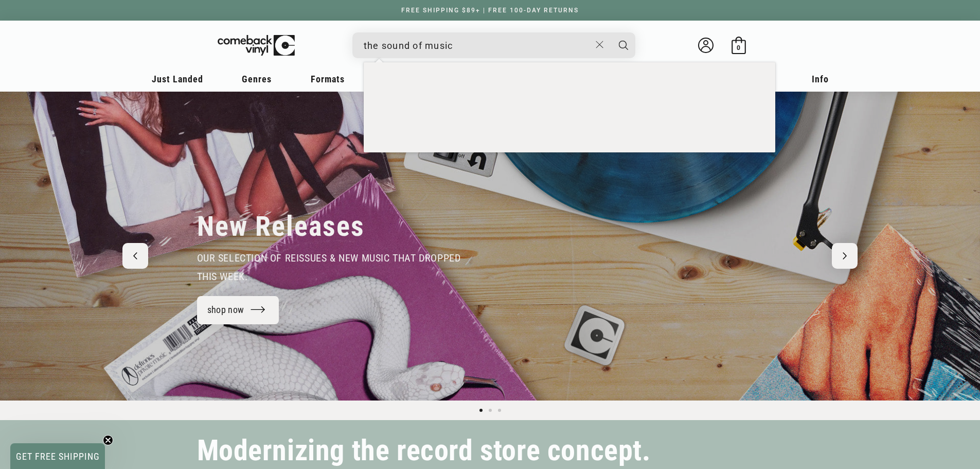 Image resolution: width=980 pixels, height=469 pixels. I want to click on input: When autocomplete results are available use up and down arrows to review and enter to select, so click(477, 45).